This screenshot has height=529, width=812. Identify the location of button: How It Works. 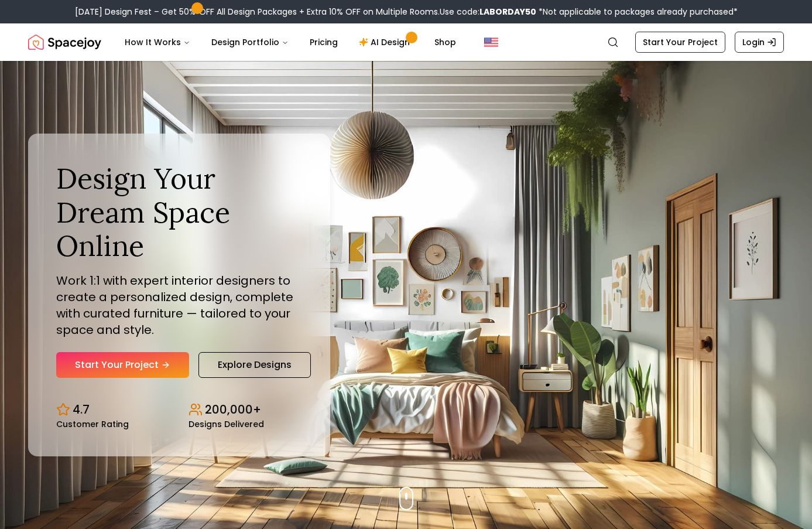
(157, 42).